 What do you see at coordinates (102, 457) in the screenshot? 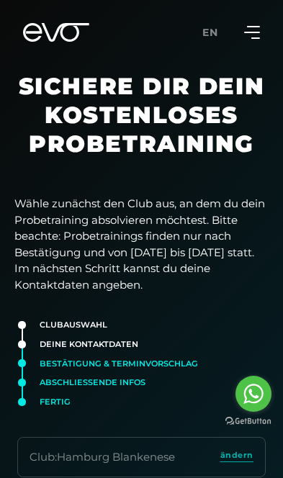
I see `div: Club : Hamburg Blankenese` at bounding box center [102, 457].